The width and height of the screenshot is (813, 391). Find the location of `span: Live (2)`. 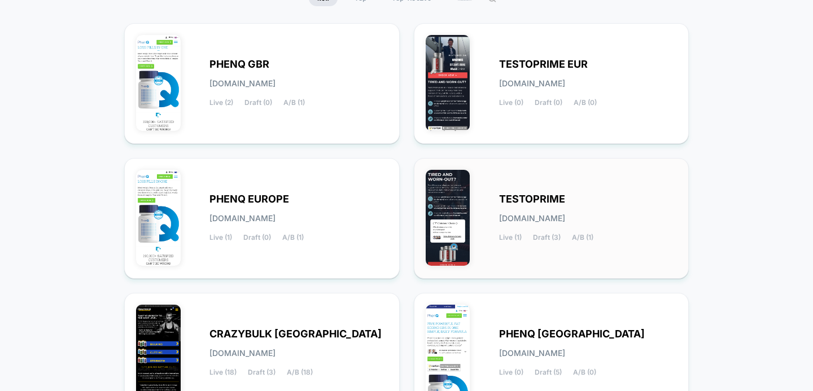

span: Live (2) is located at coordinates (221, 103).